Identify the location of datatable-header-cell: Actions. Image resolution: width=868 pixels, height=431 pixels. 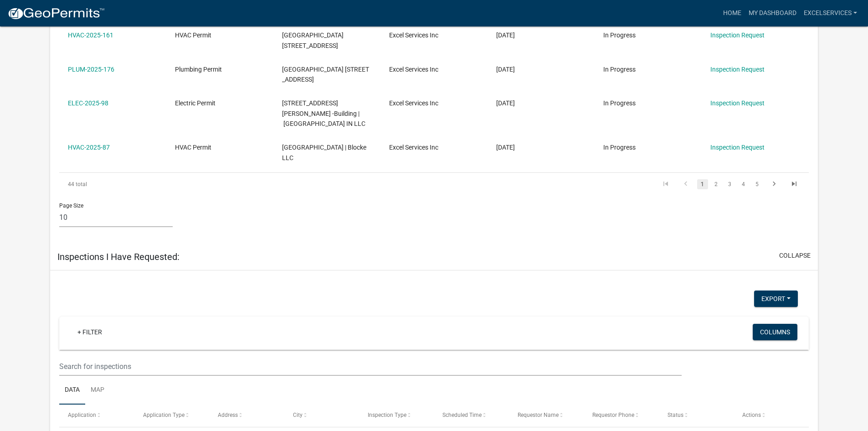
(771, 415).